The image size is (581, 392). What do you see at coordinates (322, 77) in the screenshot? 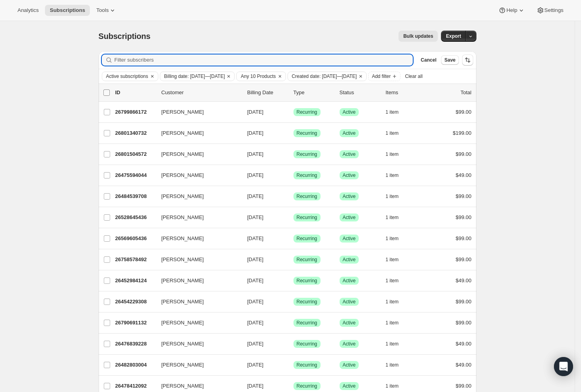
I see `button: Created date: Jul 27, 2025—Aug 11, 2025` at bounding box center [322, 77].